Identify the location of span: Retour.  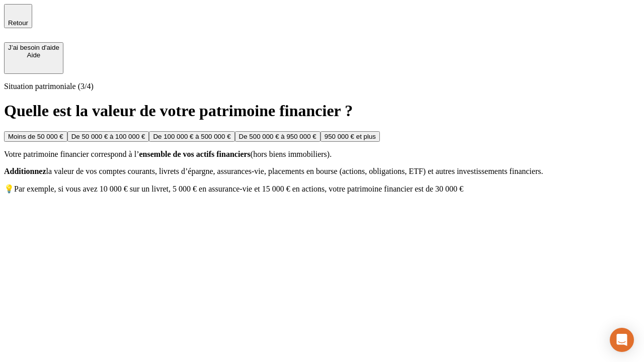
(18, 23).